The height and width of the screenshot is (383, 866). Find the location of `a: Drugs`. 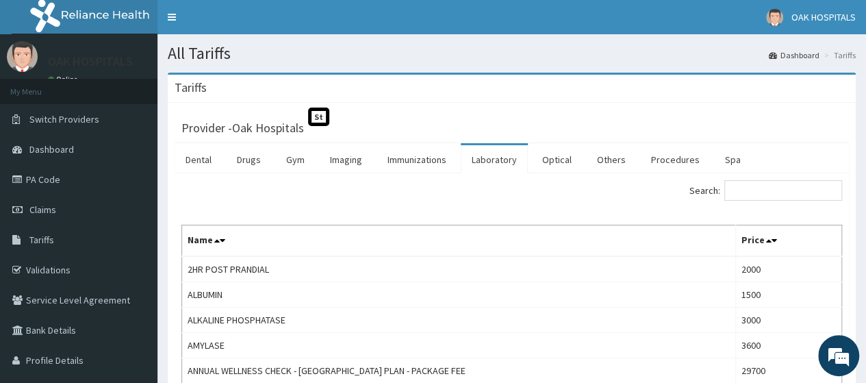

a: Drugs is located at coordinates (248, 159).